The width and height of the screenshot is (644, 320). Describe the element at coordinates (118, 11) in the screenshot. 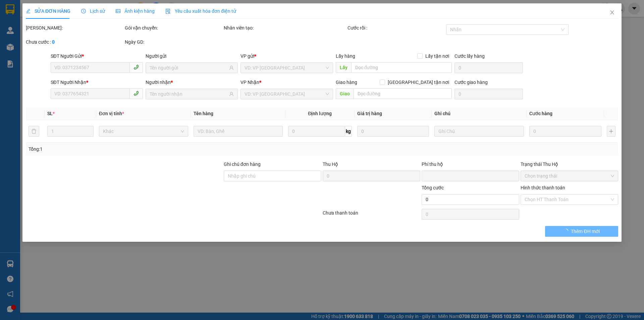

I see `span: picture` at that location.